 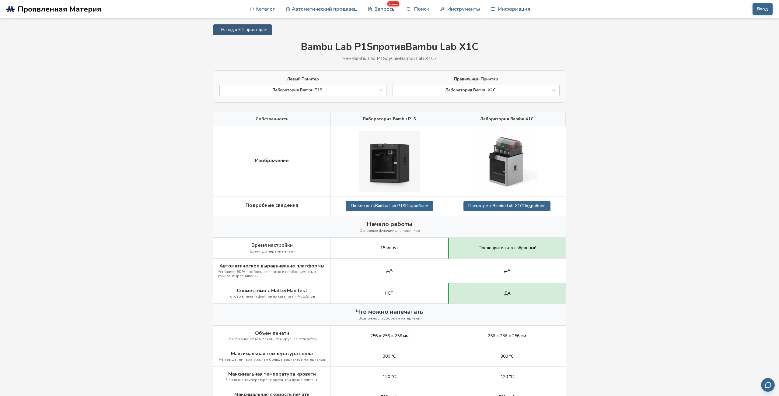 What do you see at coordinates (272, 333) in the screenshot?
I see `span: Объём печати` at bounding box center [272, 333].